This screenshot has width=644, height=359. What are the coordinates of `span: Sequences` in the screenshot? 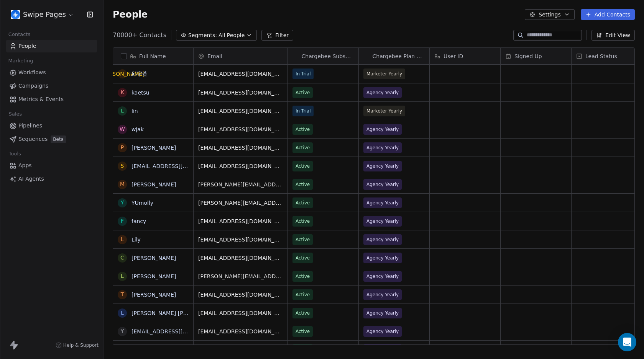 It's located at (33, 139).